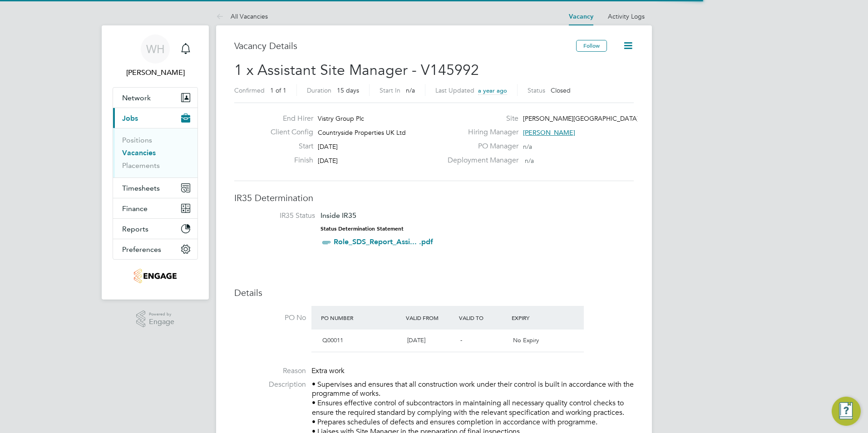 This screenshot has height=433, width=868. What do you see at coordinates (434, 198) in the screenshot?
I see `h3: IR35 Determination` at bounding box center [434, 198].